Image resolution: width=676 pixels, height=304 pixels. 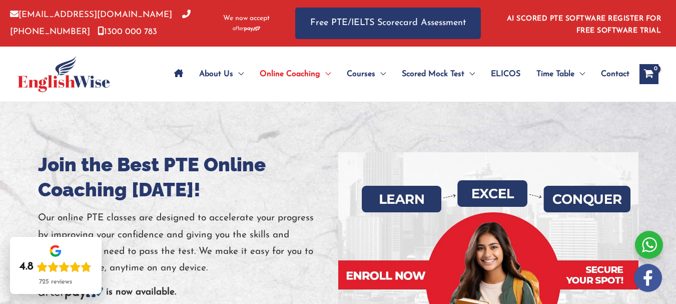 What do you see at coordinates (583, 23) in the screenshot?
I see `aside: Header Widget 1` at bounding box center [583, 23].